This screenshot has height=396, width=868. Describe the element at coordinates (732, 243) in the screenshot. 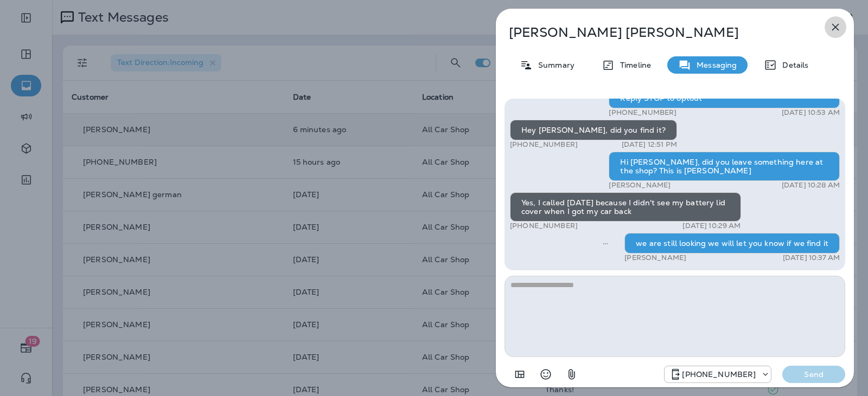

I see `div: we are still looking we will let you know if we find it` at that location.